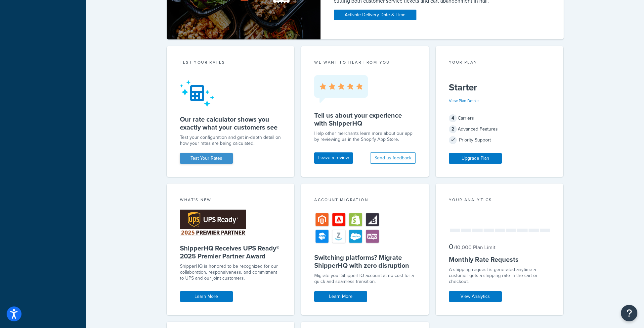  What do you see at coordinates (393, 158) in the screenshot?
I see `button: Send us feedback` at bounding box center [393, 158].